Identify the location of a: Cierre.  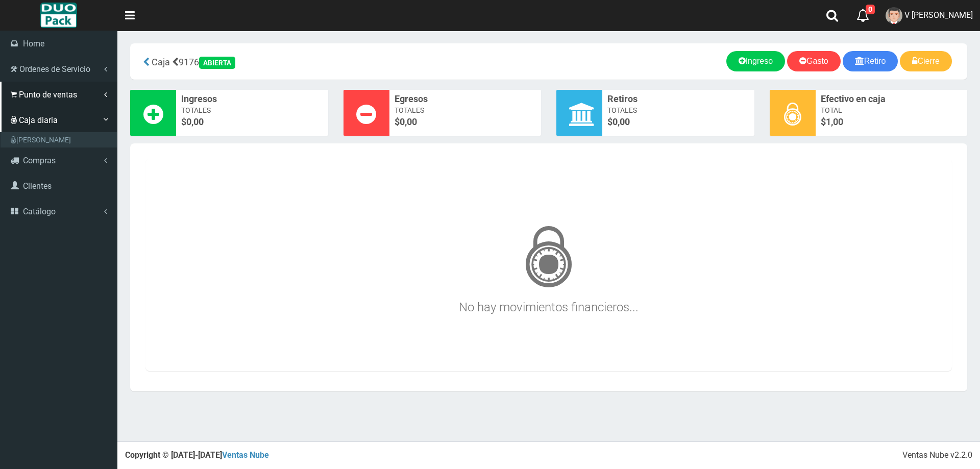
(926, 61).